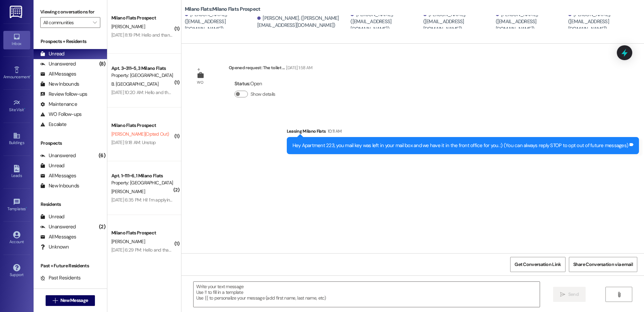 This screenshot has width=644, height=312. I want to click on button: Share Conversation via email, so click(603, 264).